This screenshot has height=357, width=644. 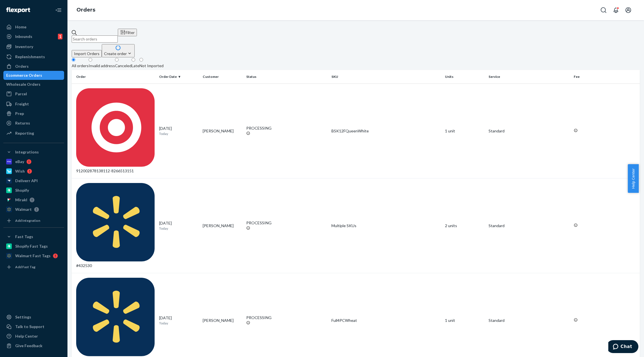 What do you see at coordinates (135, 66) in the screenshot?
I see `div: Late` at bounding box center [135, 66].